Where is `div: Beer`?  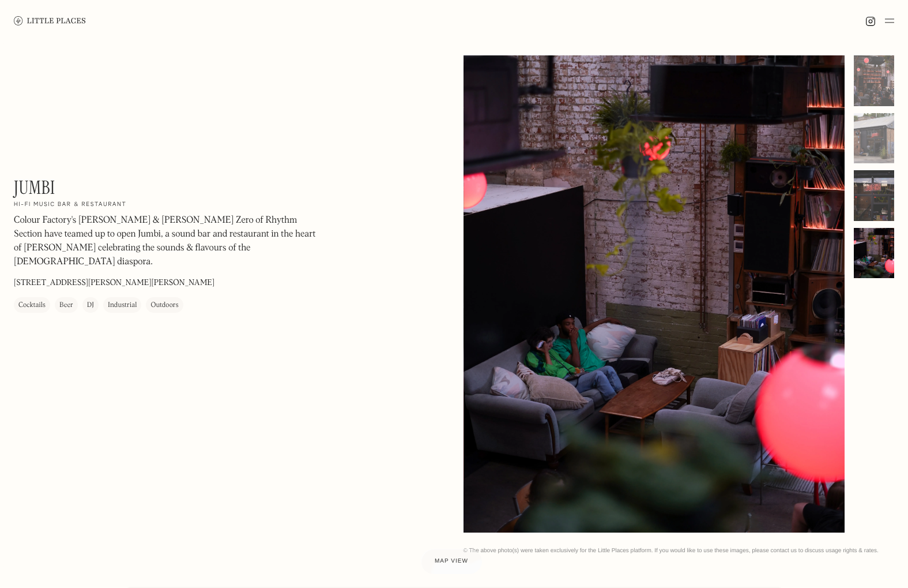
div: Beer is located at coordinates (66, 305).